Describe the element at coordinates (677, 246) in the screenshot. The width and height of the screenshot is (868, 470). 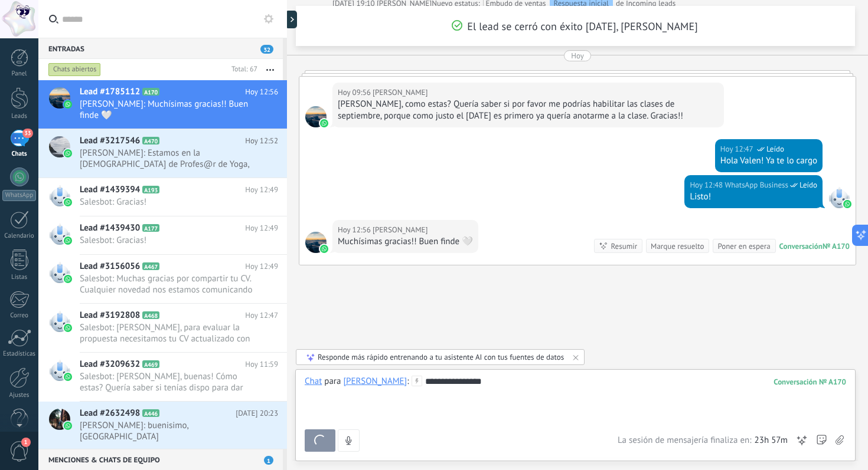
I see `div: Marque resuelto` at that location.